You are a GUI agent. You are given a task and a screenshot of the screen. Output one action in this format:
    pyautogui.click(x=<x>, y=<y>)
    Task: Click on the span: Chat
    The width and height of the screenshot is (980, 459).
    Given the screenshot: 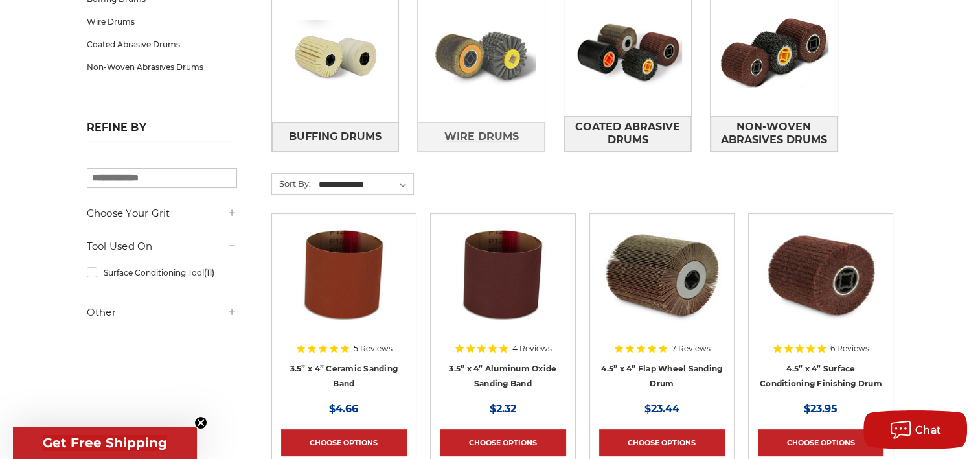 What is the action you would take?
    pyautogui.click(x=928, y=429)
    